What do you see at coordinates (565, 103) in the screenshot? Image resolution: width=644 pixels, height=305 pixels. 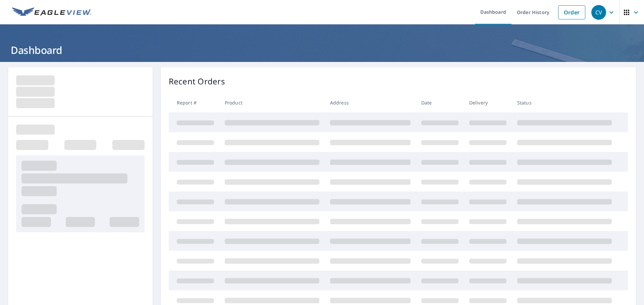 I see `th: Status` at bounding box center [565, 103].